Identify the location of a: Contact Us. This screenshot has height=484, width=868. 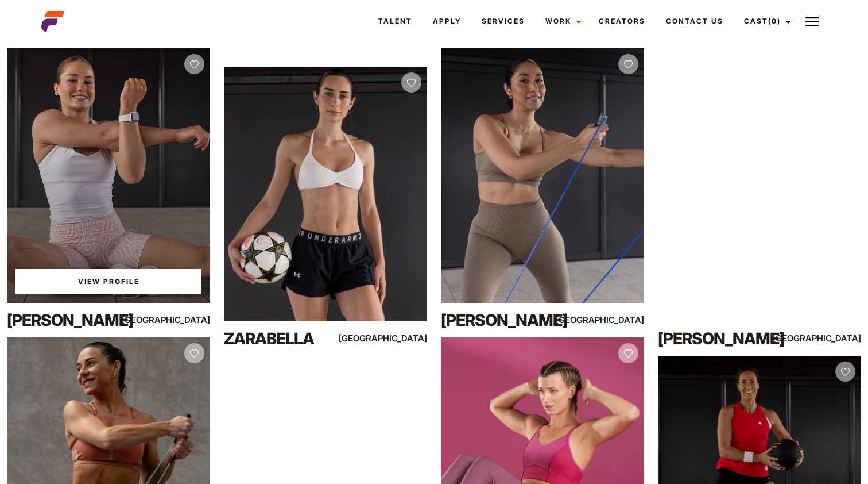
(695, 21).